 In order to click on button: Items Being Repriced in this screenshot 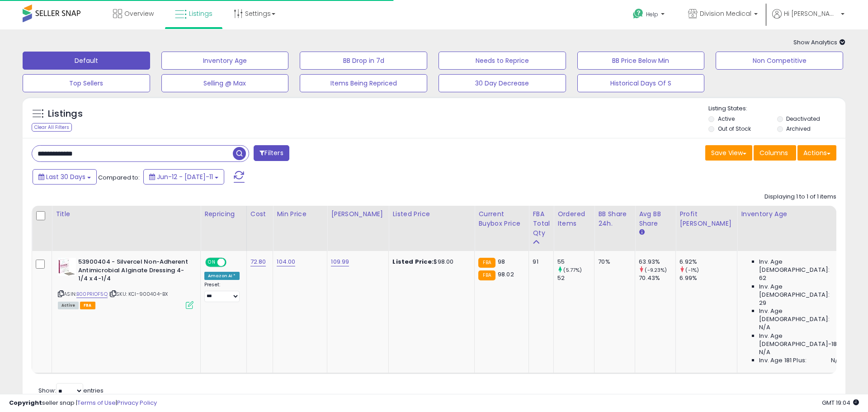, I will do `click(364, 83)`.